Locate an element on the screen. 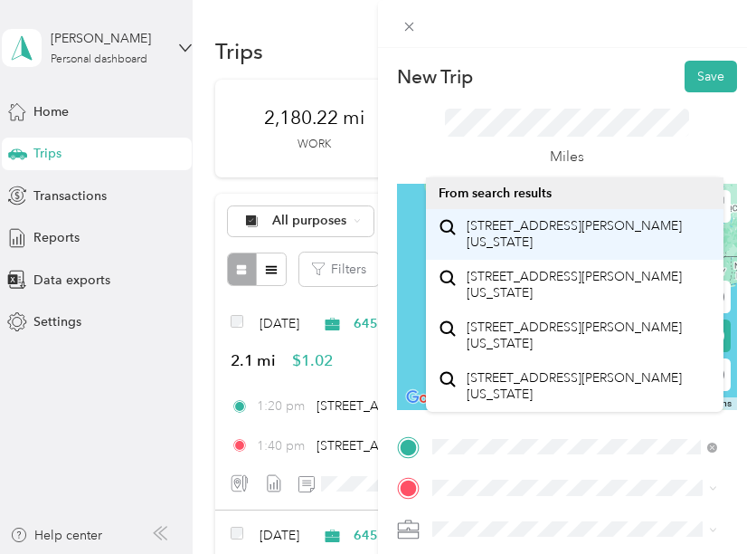 Image resolution: width=756 pixels, height=554 pixels. a: Open this area in Google Maps (opens a new window) is located at coordinates (432, 398).